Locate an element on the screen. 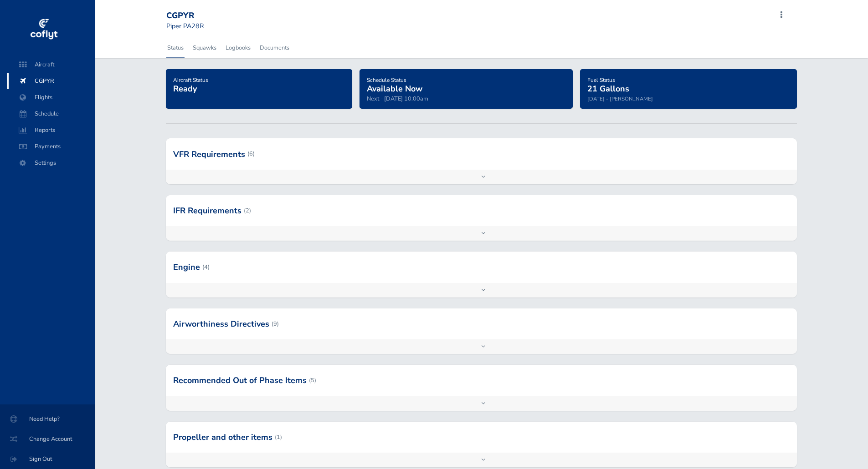 The height and width of the screenshot is (469, 868). span: Sign Out is located at coordinates (47, 459).